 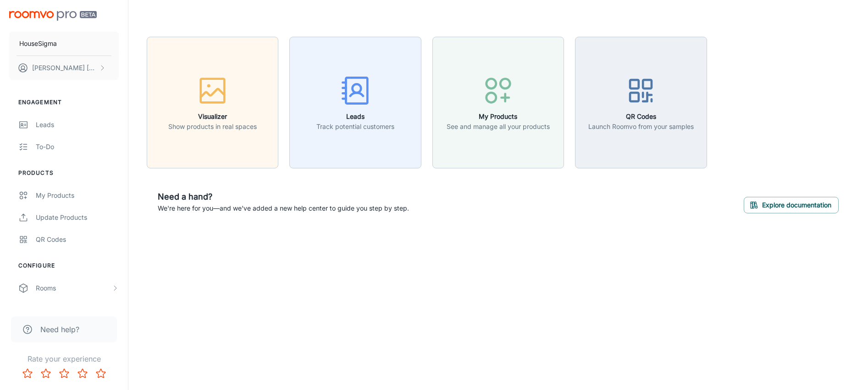 I want to click on div: Update Products, so click(x=77, y=218).